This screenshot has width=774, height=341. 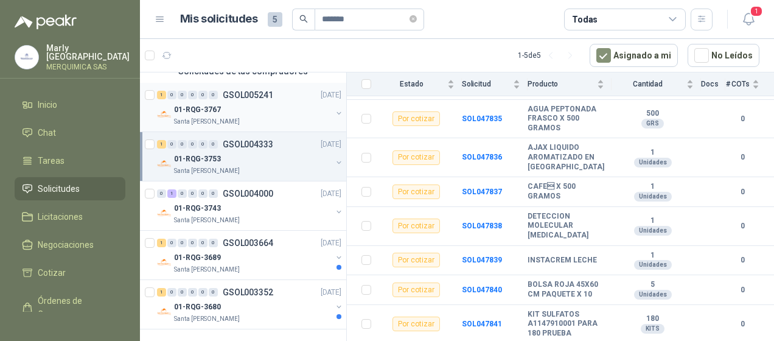 I want to click on a: SOL047837, so click(x=482, y=192).